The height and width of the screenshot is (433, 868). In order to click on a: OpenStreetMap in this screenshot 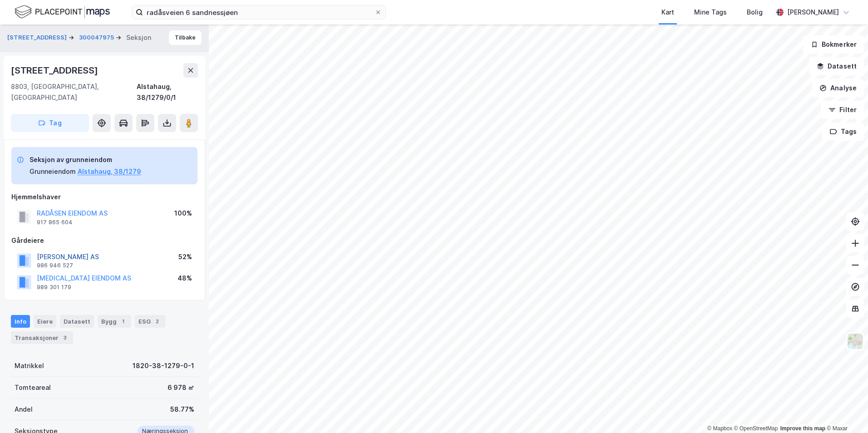, I will do `click(756, 429)`.